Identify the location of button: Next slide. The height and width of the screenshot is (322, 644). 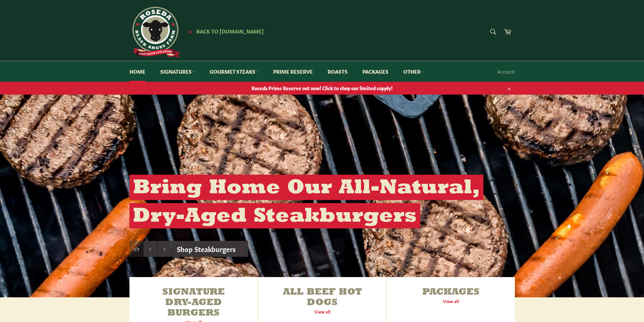
(164, 249).